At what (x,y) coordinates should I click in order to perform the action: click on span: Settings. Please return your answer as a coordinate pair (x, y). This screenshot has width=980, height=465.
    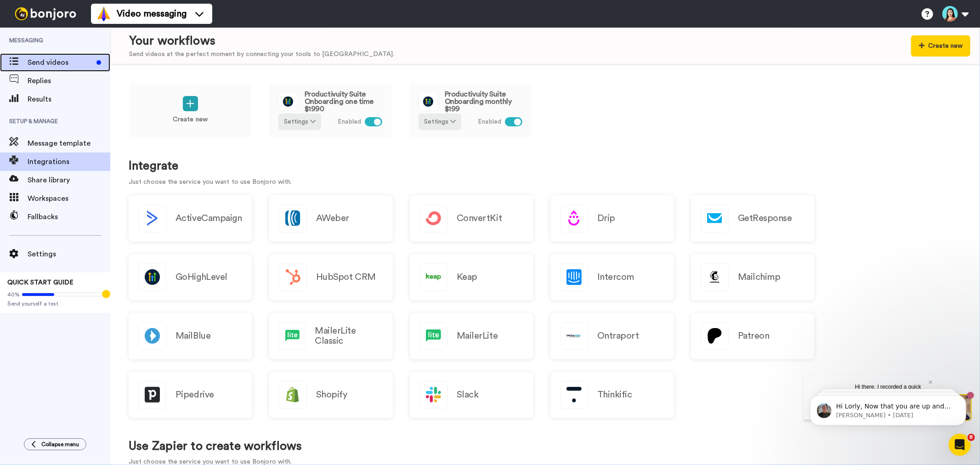
    Looking at the image, I should click on (69, 254).